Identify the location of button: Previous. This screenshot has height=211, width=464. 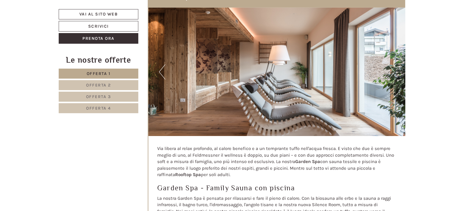
(162, 72).